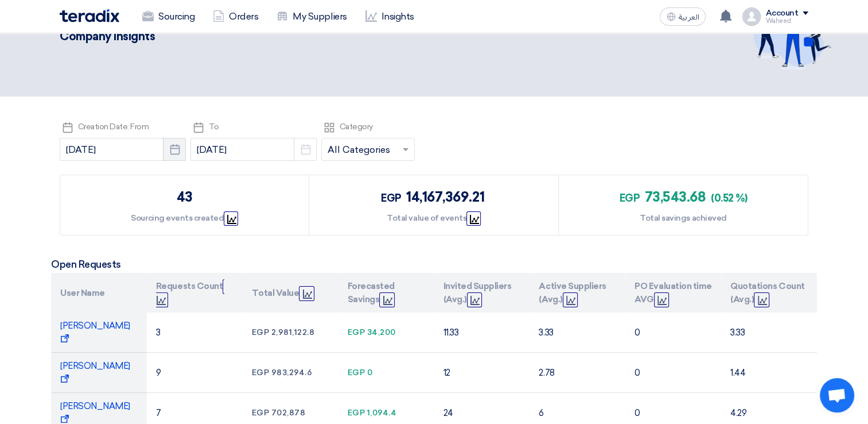 Image resolution: width=868 pixels, height=424 pixels. Describe the element at coordinates (253, 150) in the screenshot. I see `input: to` at that location.